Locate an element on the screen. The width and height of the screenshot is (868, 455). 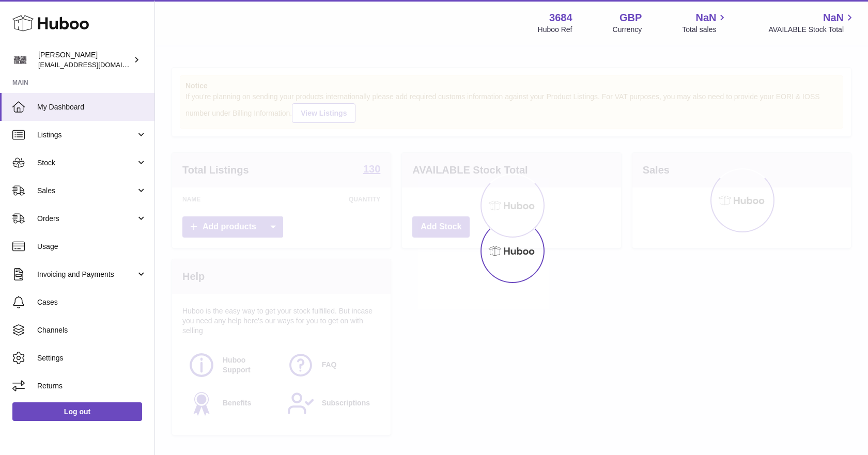
div: Huboo Ref is located at coordinates (555, 30).